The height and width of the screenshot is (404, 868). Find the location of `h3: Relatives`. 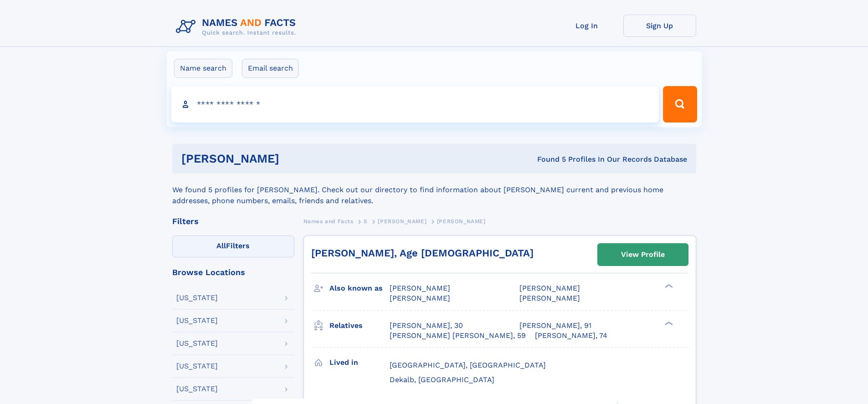

h3: Relatives is located at coordinates (360, 326).